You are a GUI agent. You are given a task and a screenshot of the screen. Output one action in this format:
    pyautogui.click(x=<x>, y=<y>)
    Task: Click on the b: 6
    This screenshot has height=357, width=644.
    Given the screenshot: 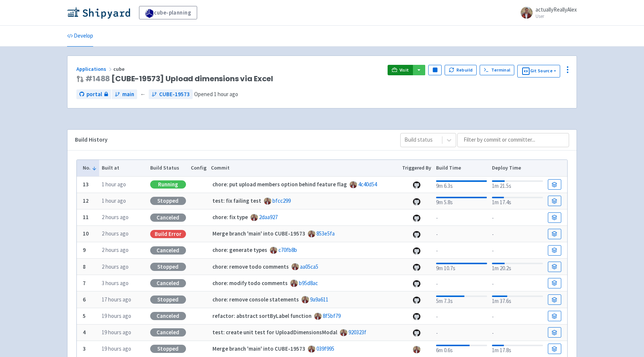 What is the action you would take?
    pyautogui.click(x=84, y=299)
    